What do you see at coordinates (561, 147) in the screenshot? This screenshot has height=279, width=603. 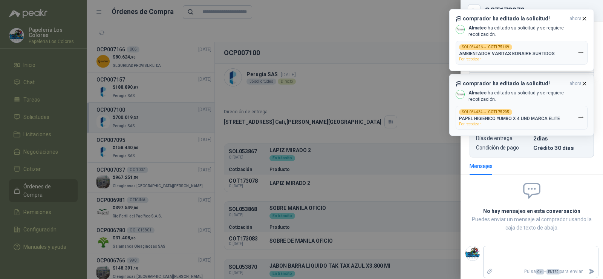 I see `p: Crédito 30 días` at bounding box center [561, 147].